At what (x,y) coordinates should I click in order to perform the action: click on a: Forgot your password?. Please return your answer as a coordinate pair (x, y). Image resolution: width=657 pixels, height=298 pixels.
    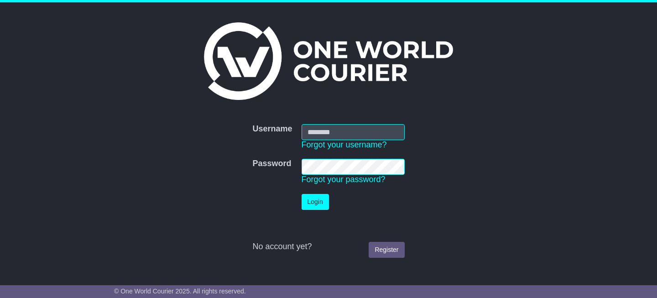
    Looking at the image, I should click on (344, 179).